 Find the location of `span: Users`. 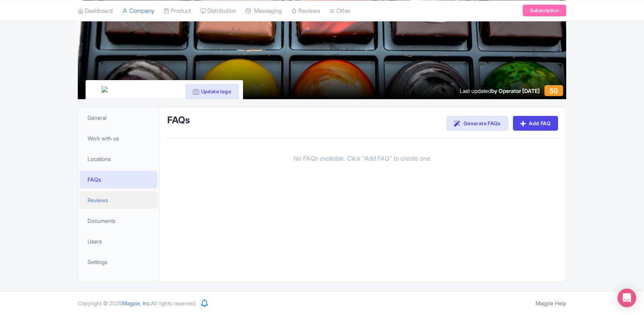

span: Users is located at coordinates (94, 241).